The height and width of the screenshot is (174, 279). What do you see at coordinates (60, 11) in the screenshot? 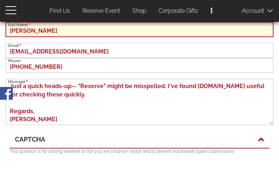
I see `a: Find Us` at bounding box center [60, 11].